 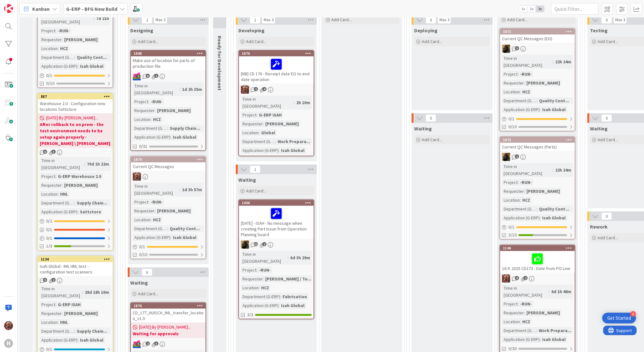 I want to click on b: G-ERP - BFG New Build, so click(x=91, y=9).